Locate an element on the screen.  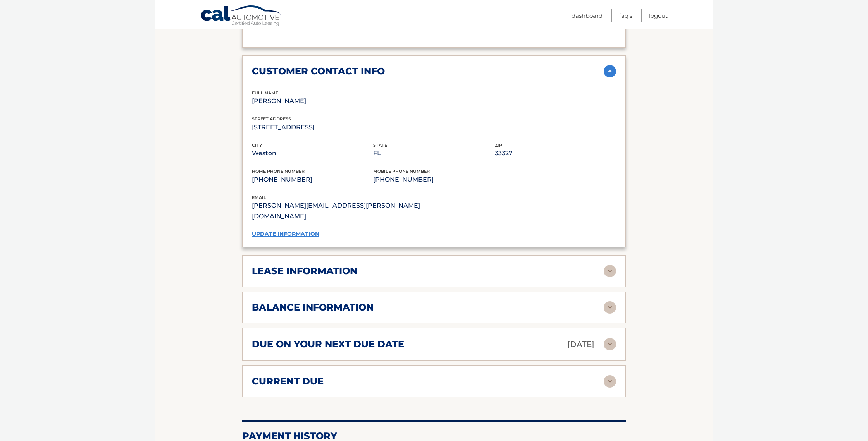
span: zip is located at coordinates (498, 145).